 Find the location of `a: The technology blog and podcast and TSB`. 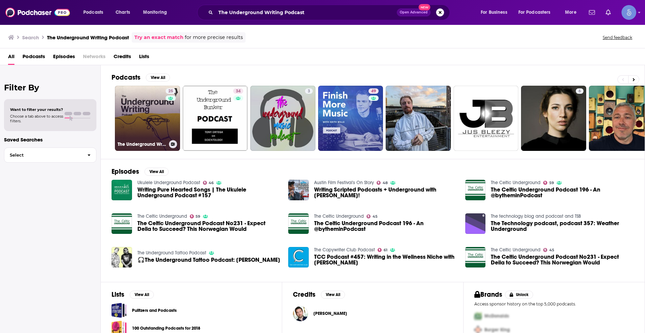

a: The technology blog and podcast and TSB is located at coordinates (536, 216).